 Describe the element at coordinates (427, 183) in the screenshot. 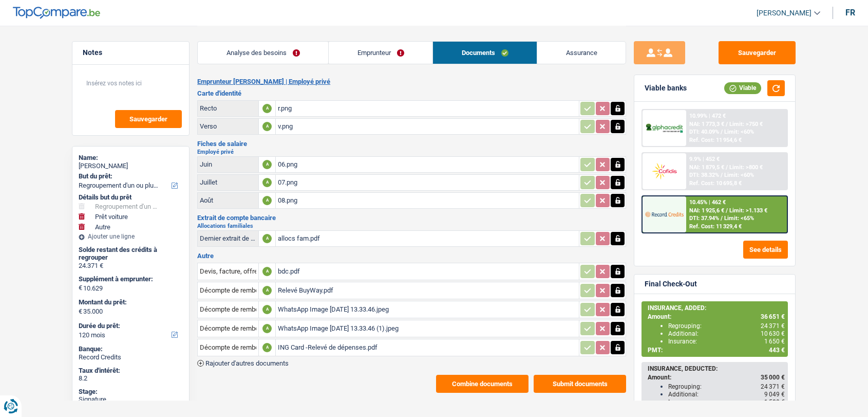

I see `div: 07.png` at that location.